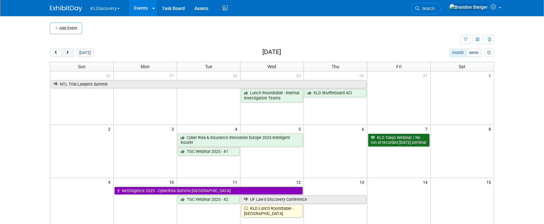 The height and width of the screenshot is (224, 544). Describe the element at coordinates (173, 75) in the screenshot. I see `span: 27` at that location.